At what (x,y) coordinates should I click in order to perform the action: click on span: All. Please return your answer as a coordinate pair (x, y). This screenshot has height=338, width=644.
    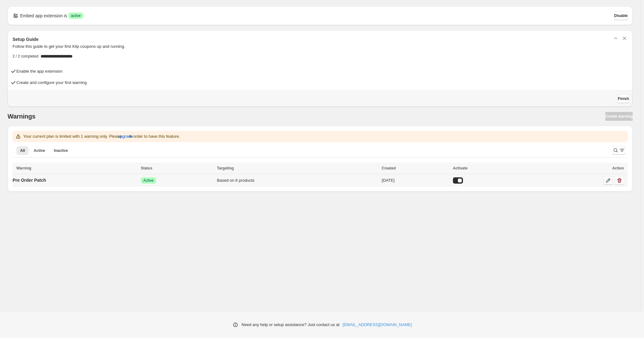
    Looking at the image, I should click on (22, 150).